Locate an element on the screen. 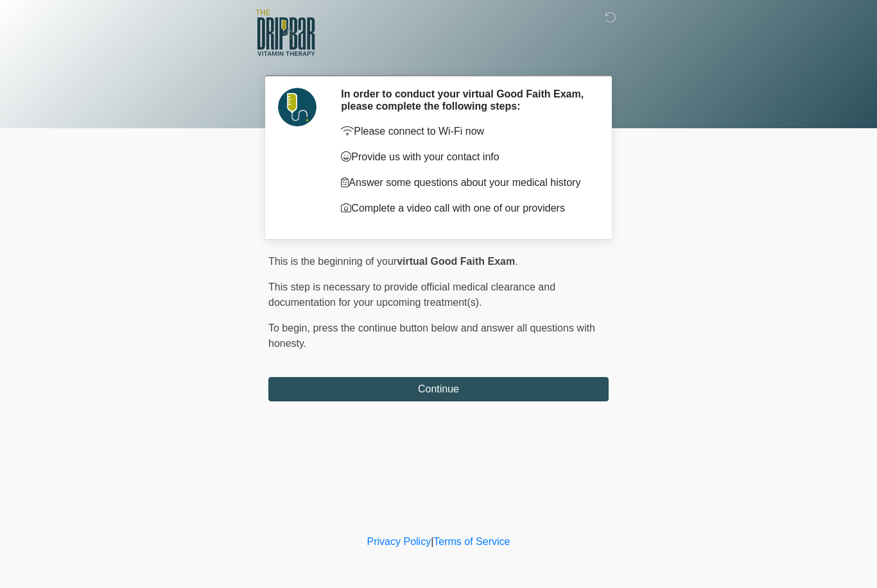  span: press the continue button below and answer all questions with honesty. is located at coordinates (431, 336).